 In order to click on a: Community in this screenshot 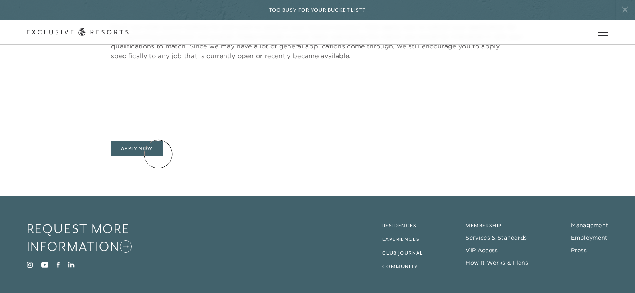, I will do `click(400, 266)`.